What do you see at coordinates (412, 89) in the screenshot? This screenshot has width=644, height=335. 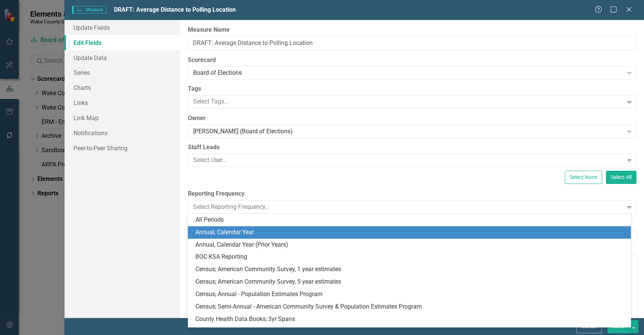 I see `label: Tags` at bounding box center [412, 89].